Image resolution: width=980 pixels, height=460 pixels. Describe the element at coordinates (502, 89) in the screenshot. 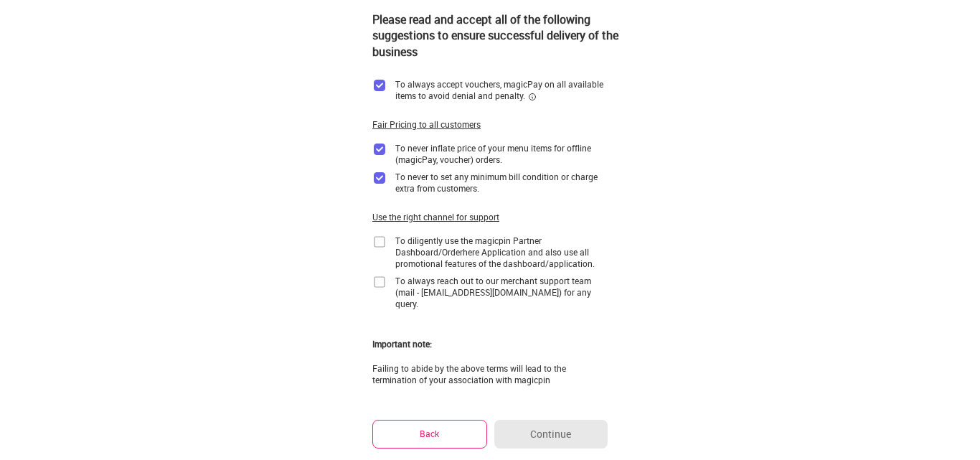

I see `div: To always accept vouchers, magicPay on all available items to avoid denial and penalty.` at that location.